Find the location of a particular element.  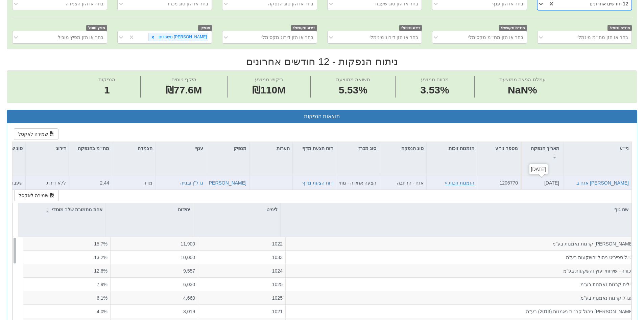

div: בחר או הזן דירוג מינימלי is located at coordinates (394, 37).